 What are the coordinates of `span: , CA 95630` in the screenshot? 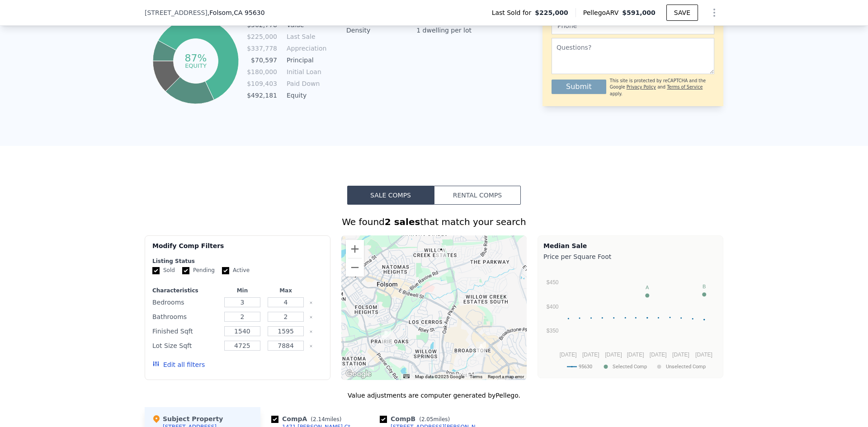 It's located at (248, 13).